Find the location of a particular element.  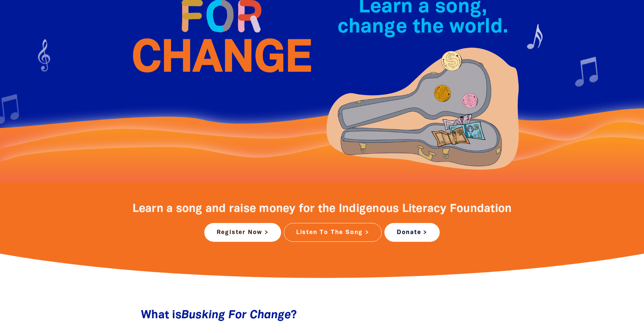

a: Donate > is located at coordinates (412, 232).